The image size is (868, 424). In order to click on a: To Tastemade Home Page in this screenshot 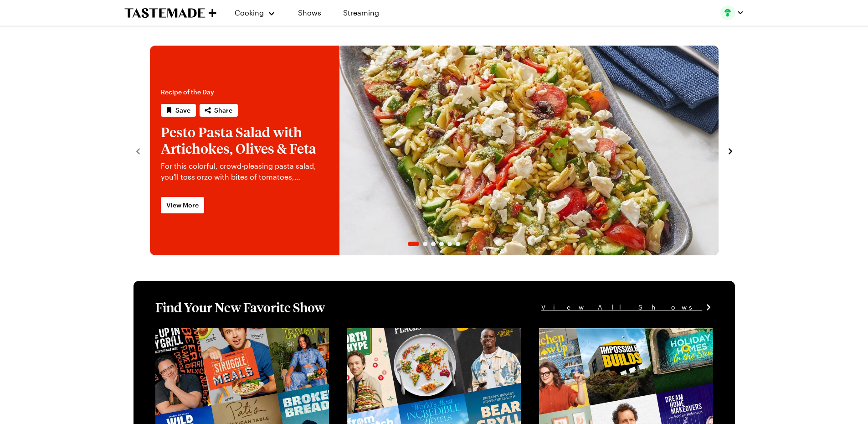, I will do `click(170, 13)`.